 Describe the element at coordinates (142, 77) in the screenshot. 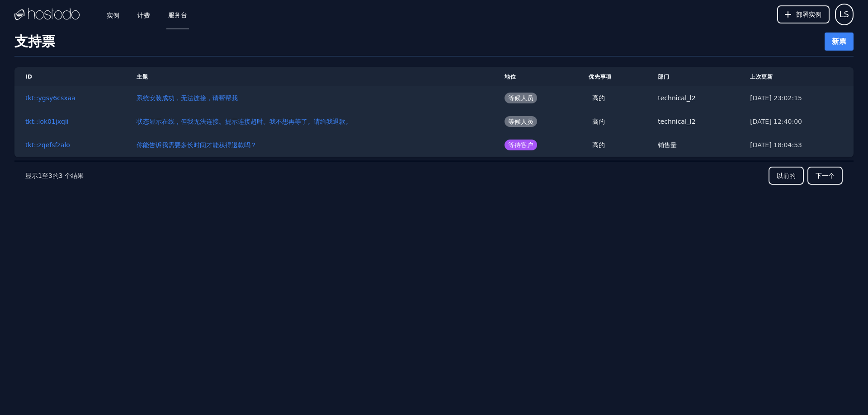

I see `font: 主题` at that location.